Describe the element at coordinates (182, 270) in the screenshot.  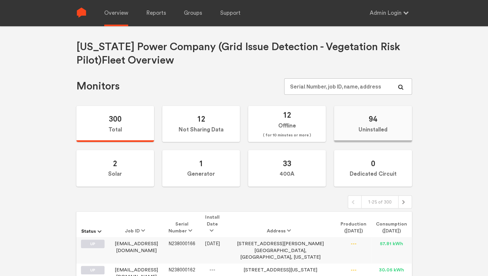
I see `span: N238000162` at that location.